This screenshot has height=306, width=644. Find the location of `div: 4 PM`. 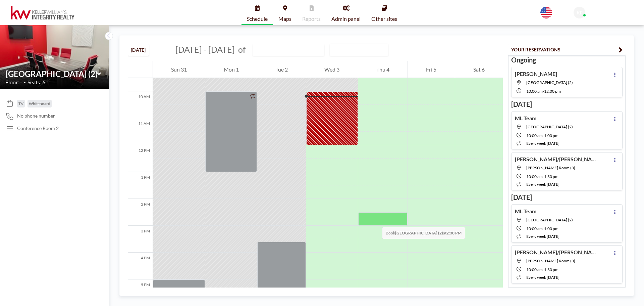

div: 4 PM is located at coordinates (140, 266).